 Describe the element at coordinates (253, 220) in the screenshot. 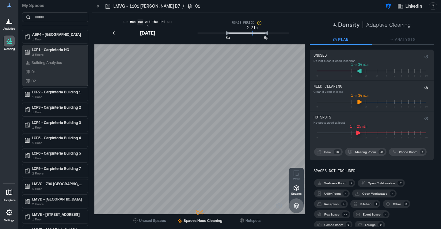

I see `span: Hotspots` at that location.